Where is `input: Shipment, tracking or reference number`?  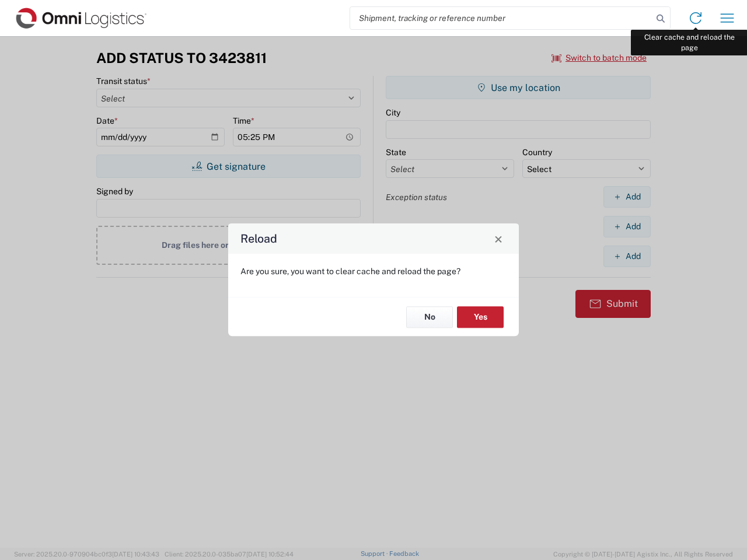 input: Shipment, tracking or reference number is located at coordinates (501, 18).